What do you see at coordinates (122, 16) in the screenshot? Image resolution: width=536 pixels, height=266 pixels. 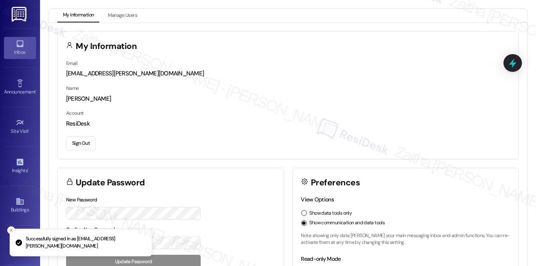 I see `button: Manage Users` at bounding box center [122, 16].